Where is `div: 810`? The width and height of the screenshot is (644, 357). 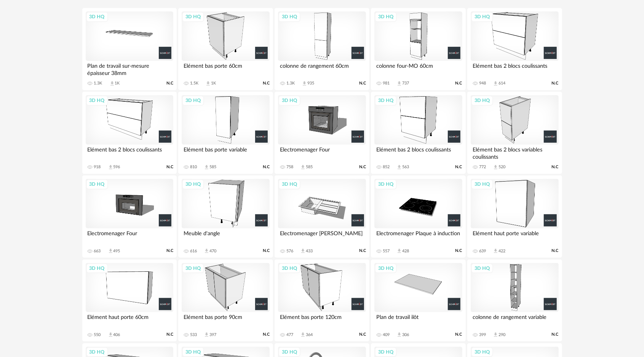
div: 810 is located at coordinates (194, 167).